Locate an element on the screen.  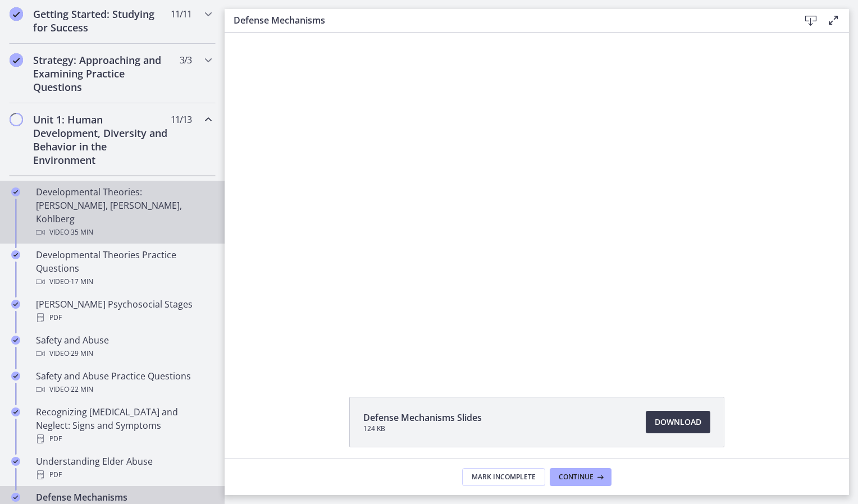
span: · 35 min is located at coordinates (81, 232).